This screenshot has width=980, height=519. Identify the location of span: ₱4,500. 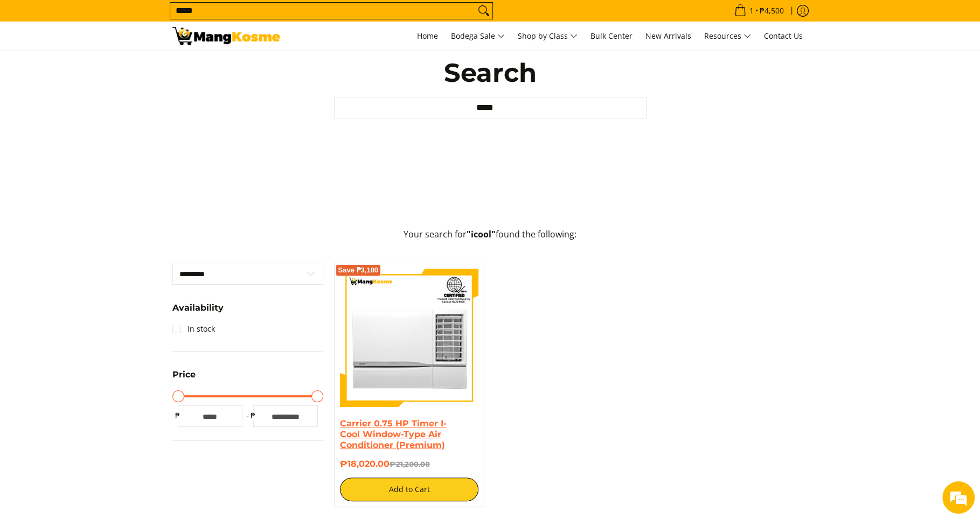
(772, 11).